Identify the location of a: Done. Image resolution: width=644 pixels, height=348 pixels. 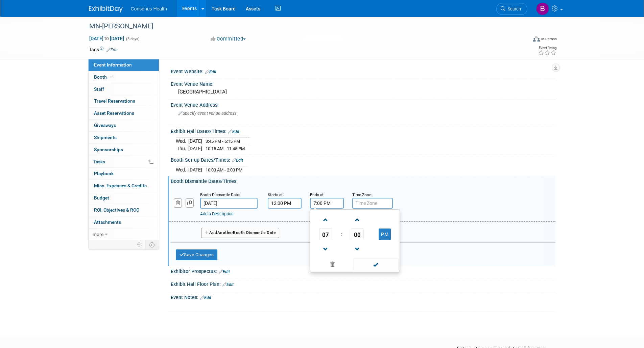
(375, 265).